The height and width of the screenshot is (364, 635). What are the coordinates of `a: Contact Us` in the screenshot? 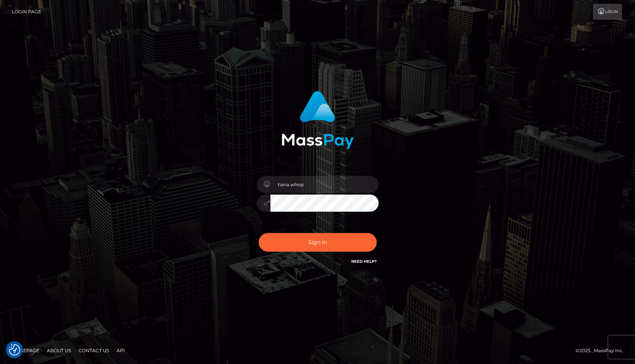 It's located at (94, 350).